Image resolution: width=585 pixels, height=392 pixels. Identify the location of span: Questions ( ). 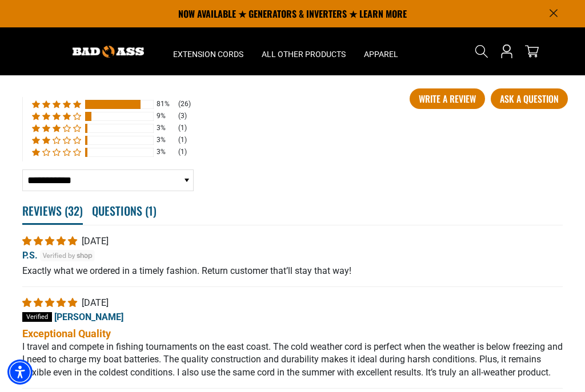
(124, 211).